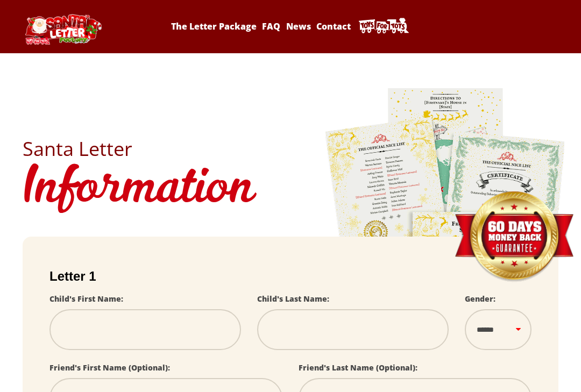 This screenshot has width=581, height=392. Describe the element at coordinates (213, 27) in the screenshot. I see `a: The Letter Package` at that location.